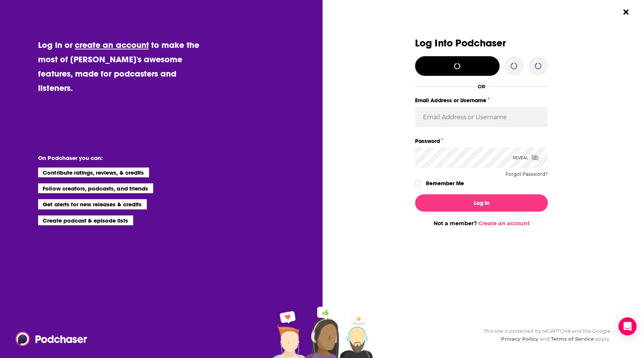 The height and width of the screenshot is (358, 644). What do you see at coordinates (114, 158) in the screenshot?
I see `li: On Podchaser you can:` at bounding box center [114, 158].